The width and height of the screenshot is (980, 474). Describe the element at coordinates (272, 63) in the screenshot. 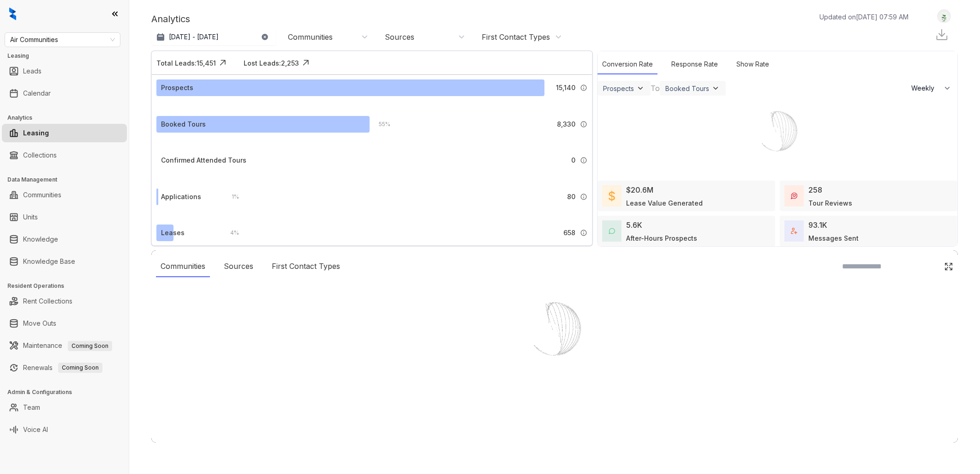

I see `div: Lost Leads: 2,253` at that location.